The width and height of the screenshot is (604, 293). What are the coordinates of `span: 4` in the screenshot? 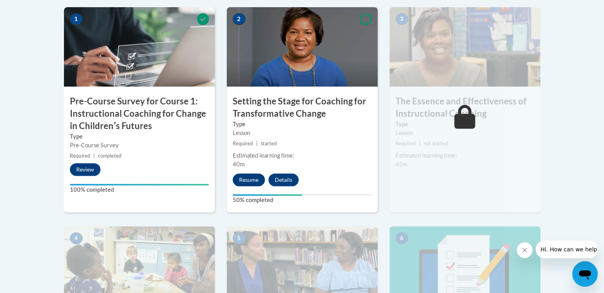 It's located at (76, 238).